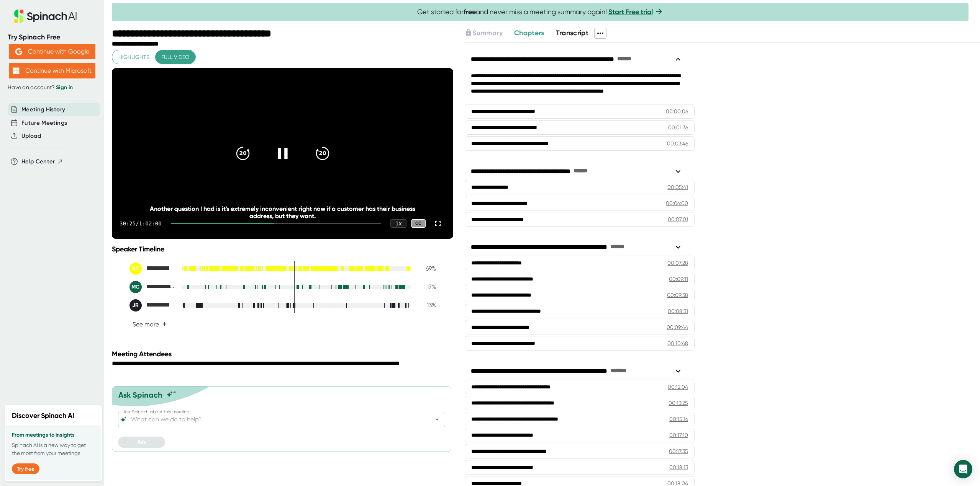 The height and width of the screenshot is (486, 980). I want to click on span: Ask, so click(142, 442).